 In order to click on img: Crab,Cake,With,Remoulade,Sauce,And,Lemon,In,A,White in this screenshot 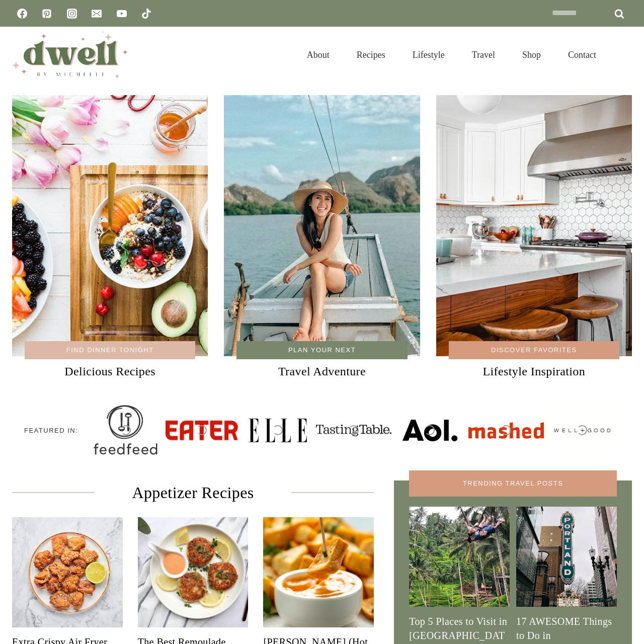, I will do `click(193, 573)`.